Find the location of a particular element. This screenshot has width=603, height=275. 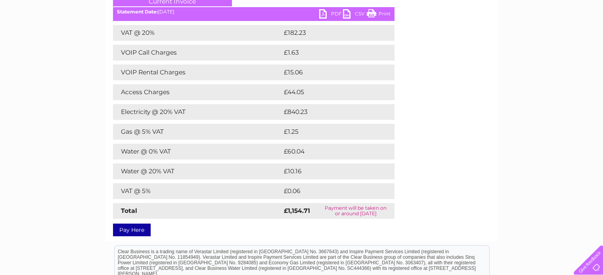

strong: £1,154.71 is located at coordinates (297, 211).